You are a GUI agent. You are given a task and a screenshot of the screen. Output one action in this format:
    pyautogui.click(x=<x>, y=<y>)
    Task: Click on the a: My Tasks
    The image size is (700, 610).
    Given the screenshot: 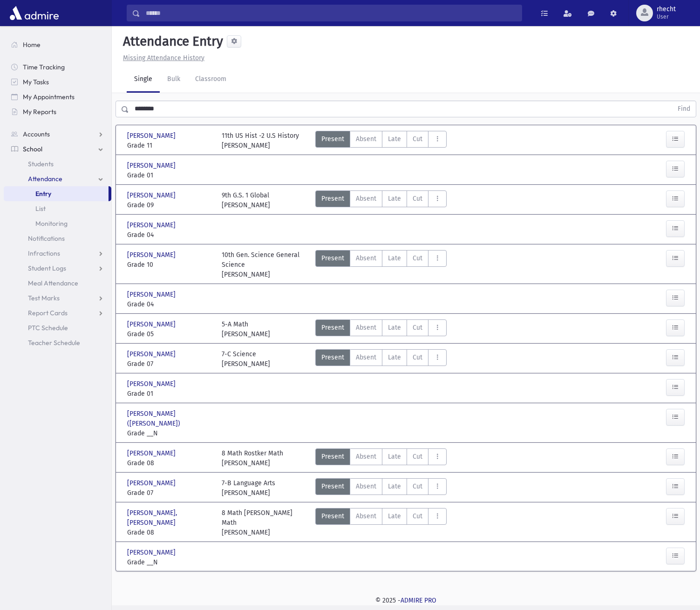 What is the action you would take?
    pyautogui.click(x=57, y=82)
    